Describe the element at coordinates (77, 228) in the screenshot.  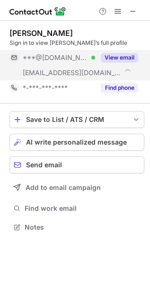
I see `button: Notes` at that location.